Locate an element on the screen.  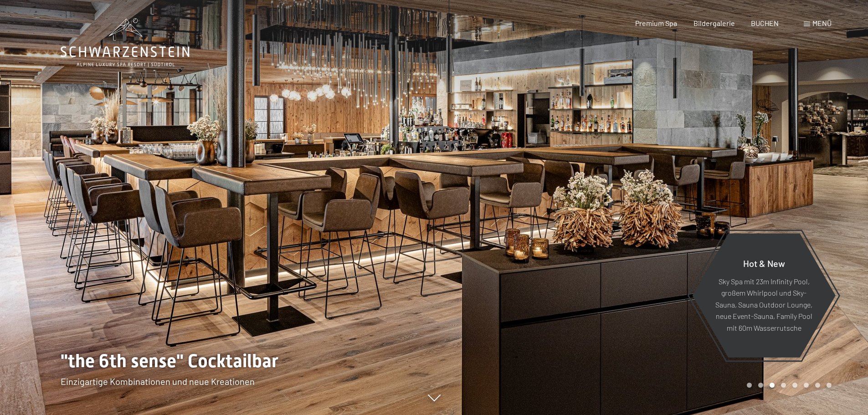
div: Carousel Page 1 is located at coordinates (749, 385).